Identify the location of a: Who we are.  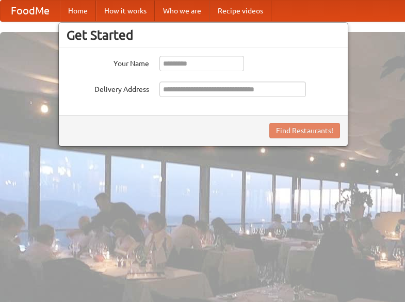
(182, 11).